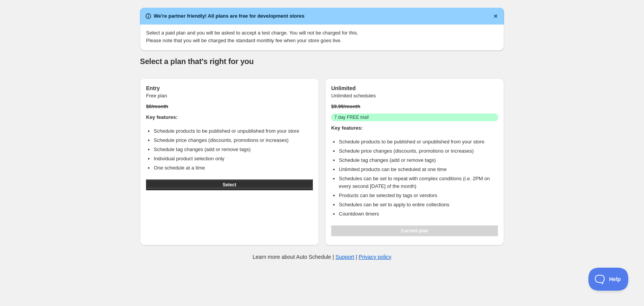  I want to click on p: Select a paid plan and you will be asked to accept a test charge. You will not be charged for this., so click(322, 33).